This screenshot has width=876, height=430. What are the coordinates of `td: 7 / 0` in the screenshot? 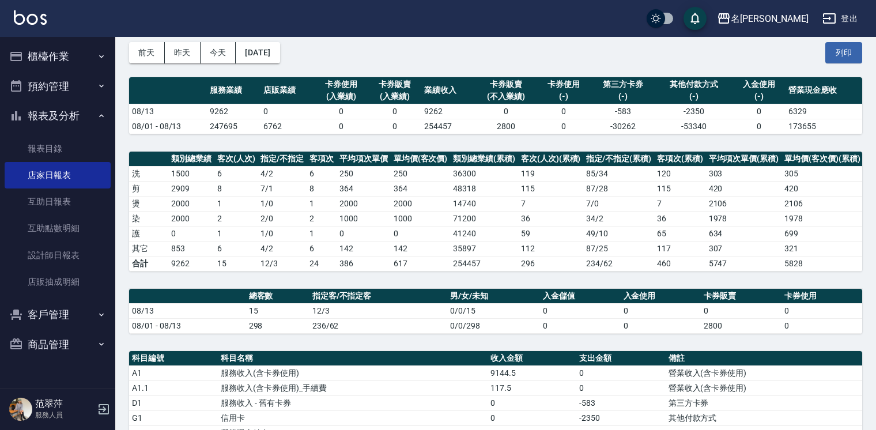 It's located at (619, 204).